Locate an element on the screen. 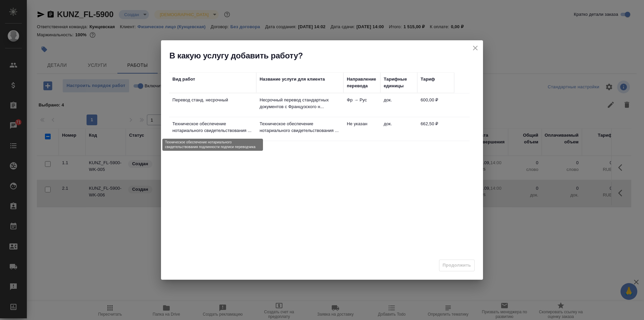  div: Направление перевода is located at coordinates (362, 82).